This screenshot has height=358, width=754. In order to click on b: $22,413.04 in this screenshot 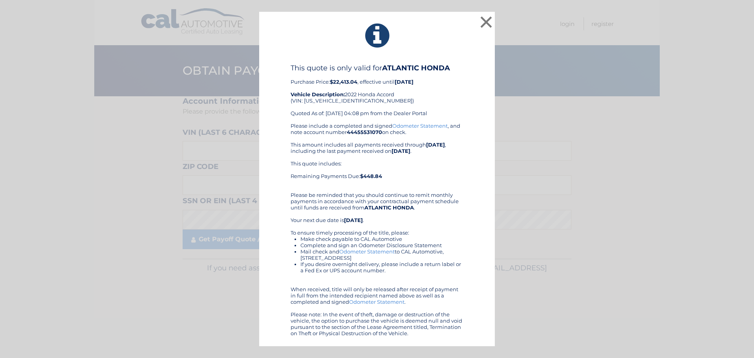, I will do `click(344, 82)`.